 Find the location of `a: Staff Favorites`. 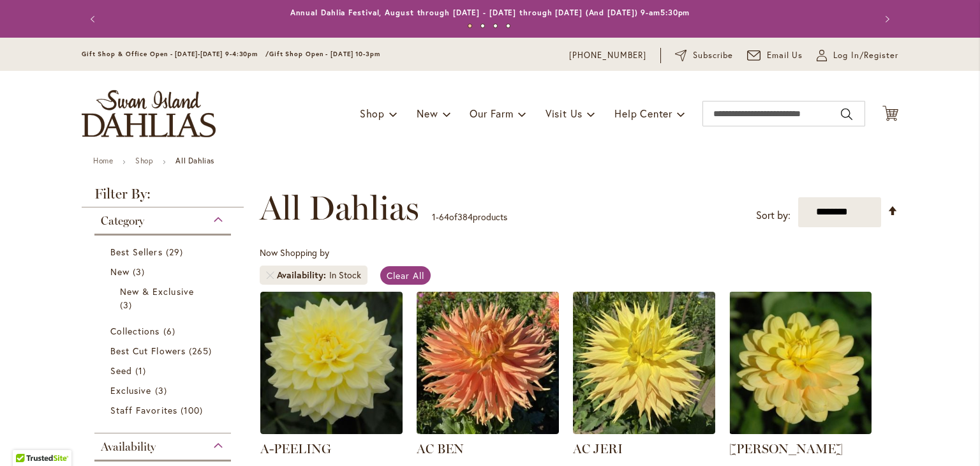

a: Staff Favorites is located at coordinates (164, 410).